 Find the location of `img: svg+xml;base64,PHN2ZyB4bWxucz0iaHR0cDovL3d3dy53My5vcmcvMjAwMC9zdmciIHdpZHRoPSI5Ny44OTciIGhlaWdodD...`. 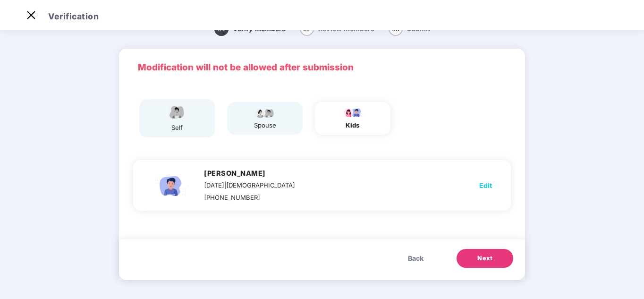

img: svg+xml;base64,PHN2ZyB4bWxucz0iaHR0cDovL3d3dy53My5vcmcvMjAwMC9zdmciIHdpZHRoPSI5Ny44OTciIGhlaWdodD... is located at coordinates (265, 113).